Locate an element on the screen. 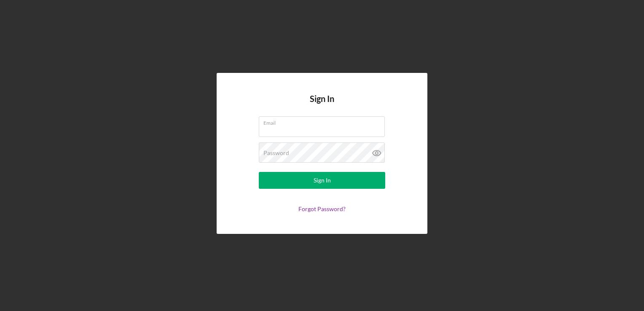 This screenshot has height=311, width=644. button: Sign In is located at coordinates (322, 181).